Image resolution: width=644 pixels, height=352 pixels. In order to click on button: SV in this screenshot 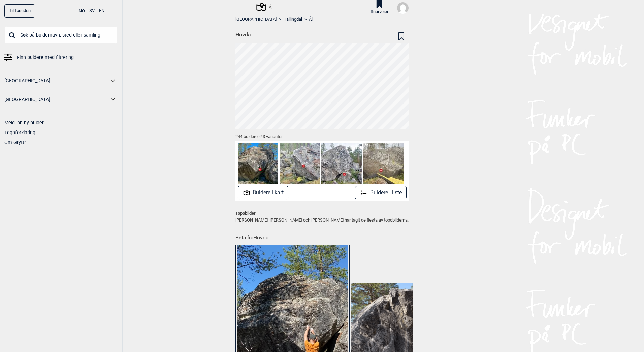, I will do `click(92, 10)`.